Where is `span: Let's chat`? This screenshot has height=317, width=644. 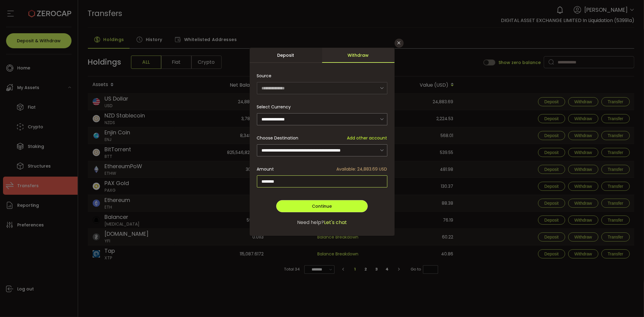 span: Let's chat is located at coordinates (335, 222).